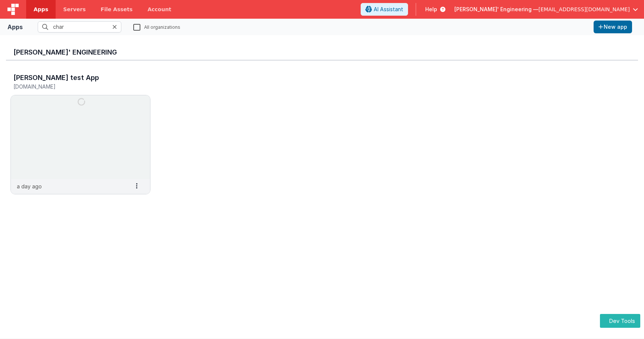  Describe the element at coordinates (79, 27) in the screenshot. I see `input: Search apps` at that location.